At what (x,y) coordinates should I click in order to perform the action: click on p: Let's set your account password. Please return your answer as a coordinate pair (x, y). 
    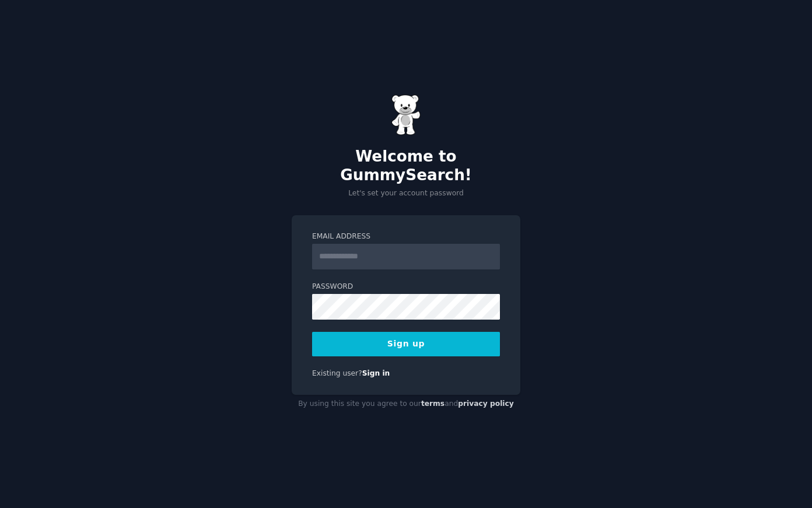
    Looking at the image, I should click on (406, 194).